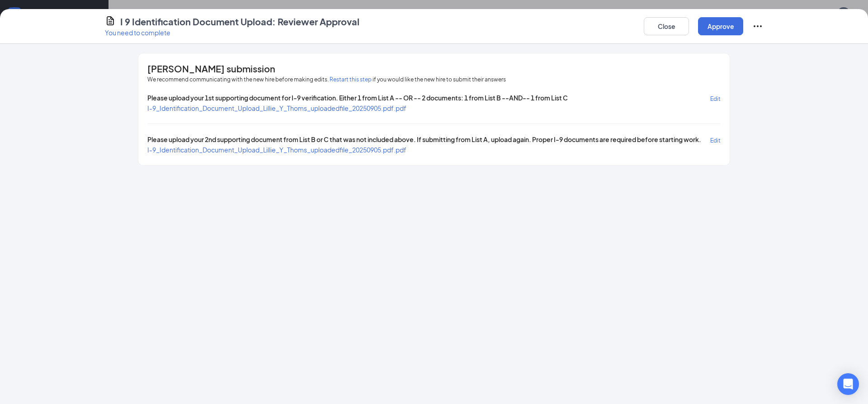  Describe the element at coordinates (110, 21) in the screenshot. I see `svg: CustomFormIcon` at that location.